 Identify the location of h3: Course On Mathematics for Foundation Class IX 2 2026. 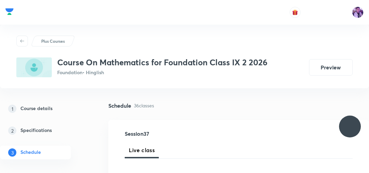
(162, 62).